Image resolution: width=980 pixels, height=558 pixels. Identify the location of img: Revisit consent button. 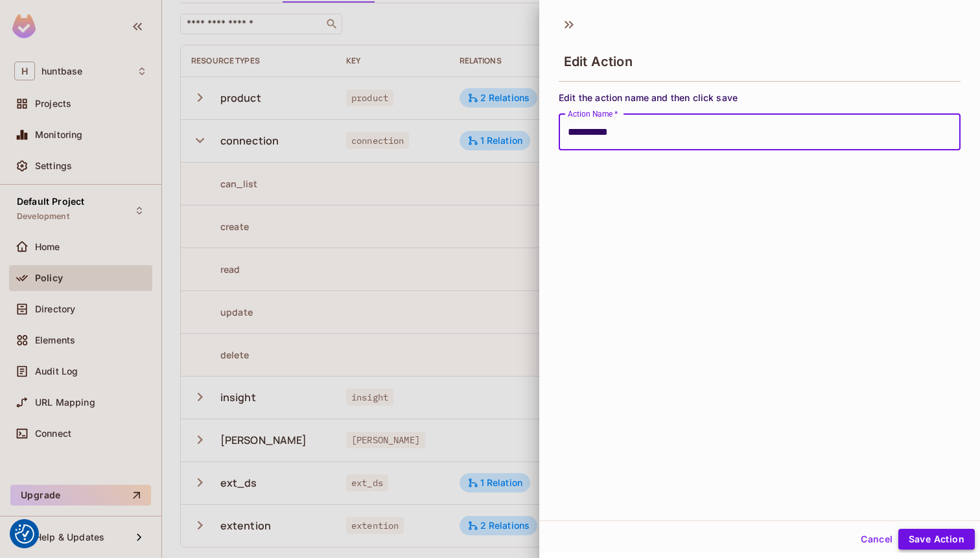
(25, 534).